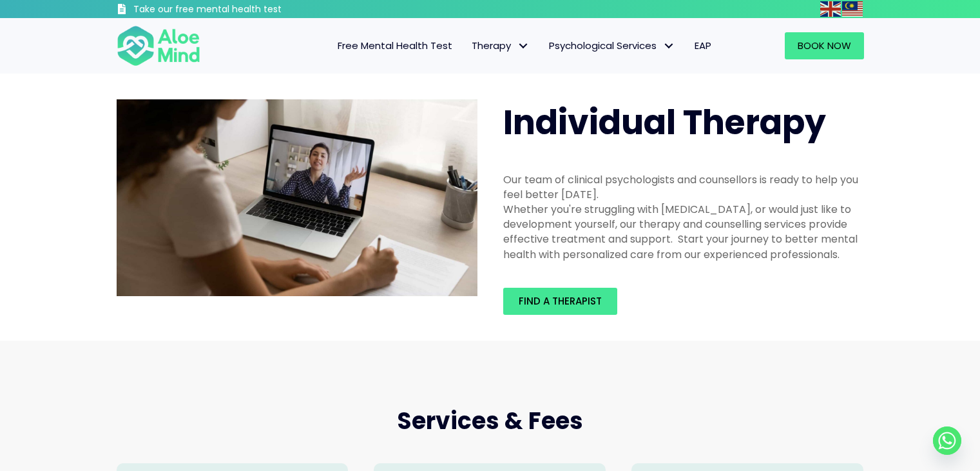 Image resolution: width=980 pixels, height=471 pixels. Describe the element at coordinates (824, 46) in the screenshot. I see `a: Book Now` at that location.